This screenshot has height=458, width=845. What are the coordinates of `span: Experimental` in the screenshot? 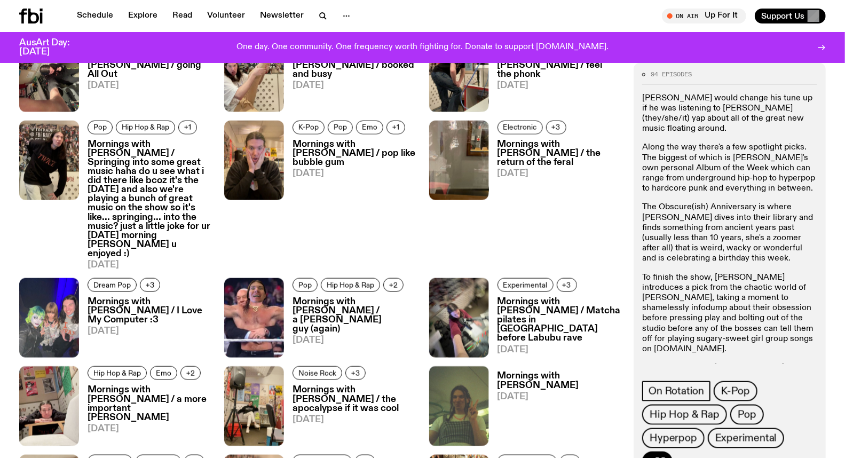 It's located at (746, 438).